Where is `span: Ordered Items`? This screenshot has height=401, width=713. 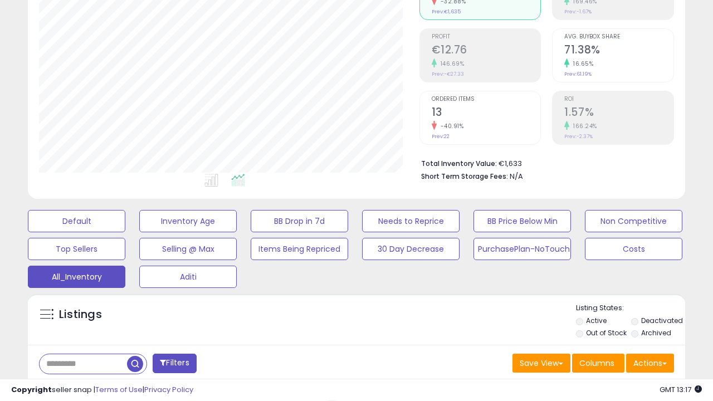
span: Ordered Items is located at coordinates (486, 99).